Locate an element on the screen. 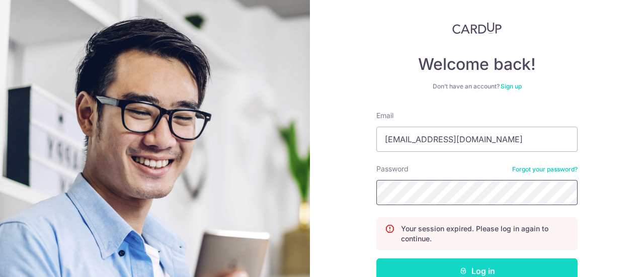 This screenshot has height=277, width=644. label: Email is located at coordinates (385, 116).